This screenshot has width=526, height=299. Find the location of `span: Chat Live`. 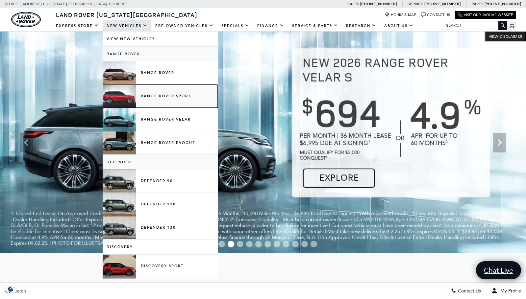

span: Chat Live is located at coordinates (498, 270).